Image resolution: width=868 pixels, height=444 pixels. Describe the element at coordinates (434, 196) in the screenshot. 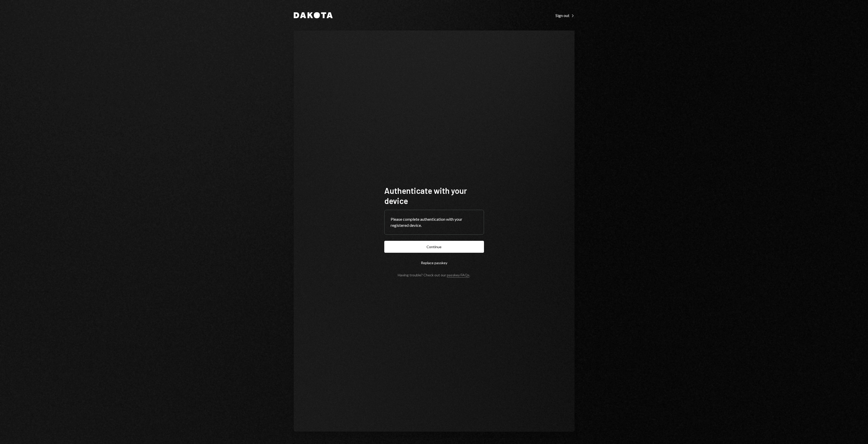

I see `h1: Authenticate with your device` at that location.